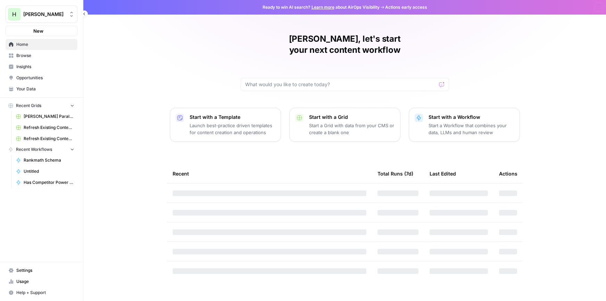 The image size is (606, 301). Describe the element at coordinates (41, 292) in the screenshot. I see `button: Help + Support` at that location.